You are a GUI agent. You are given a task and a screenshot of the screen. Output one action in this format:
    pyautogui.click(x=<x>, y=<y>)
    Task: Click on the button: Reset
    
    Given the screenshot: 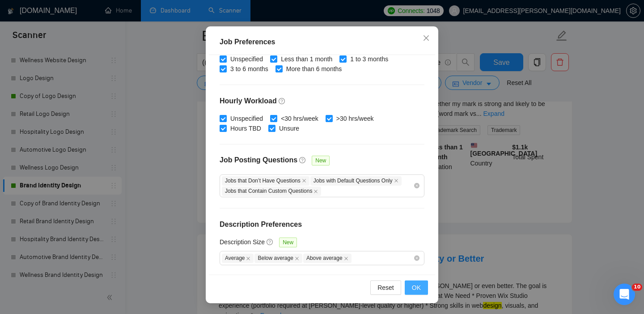 What is the action you would take?
    pyautogui.click(x=386, y=288)
    